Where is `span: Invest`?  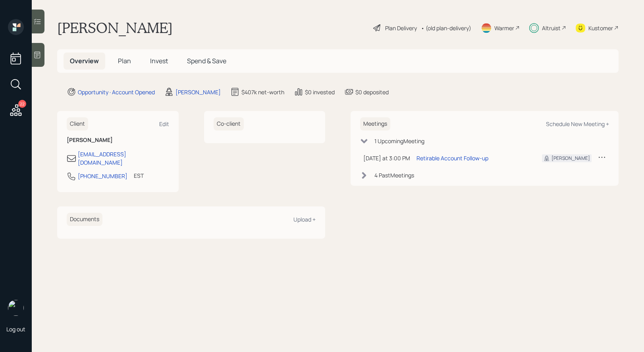 span: Invest is located at coordinates (159, 61).